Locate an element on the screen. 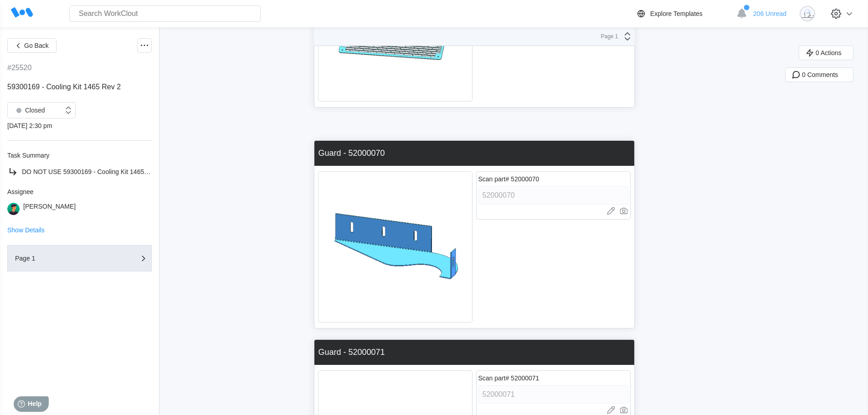  span: 206 Unread is located at coordinates (769, 14).